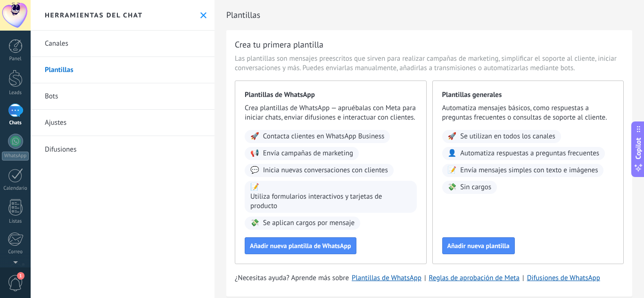  What do you see at coordinates (15, 156) in the screenshot?
I see `div: WhatsApp` at bounding box center [15, 156].